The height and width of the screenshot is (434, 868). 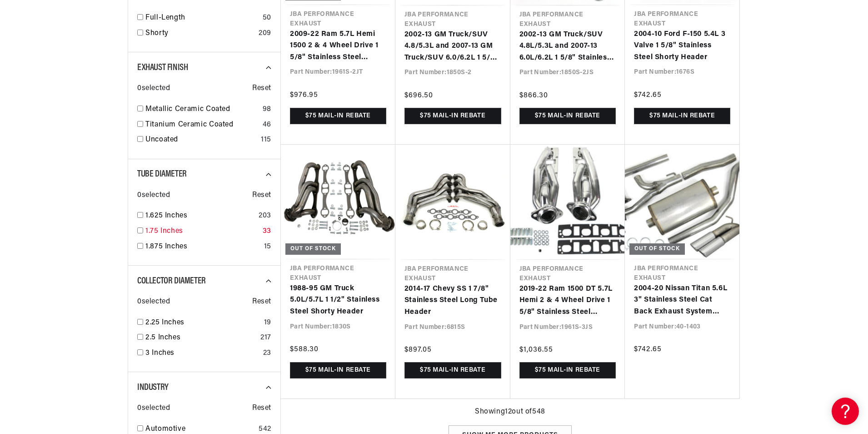 What do you see at coordinates (267, 18) in the screenshot?
I see `div: 50` at bounding box center [267, 18].